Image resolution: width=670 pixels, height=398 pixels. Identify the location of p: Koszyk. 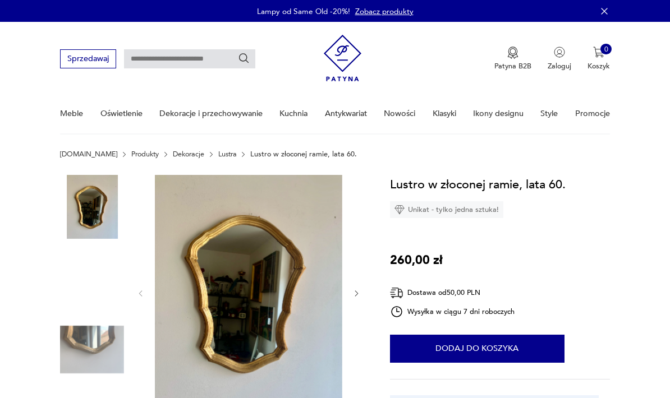
(599, 66).